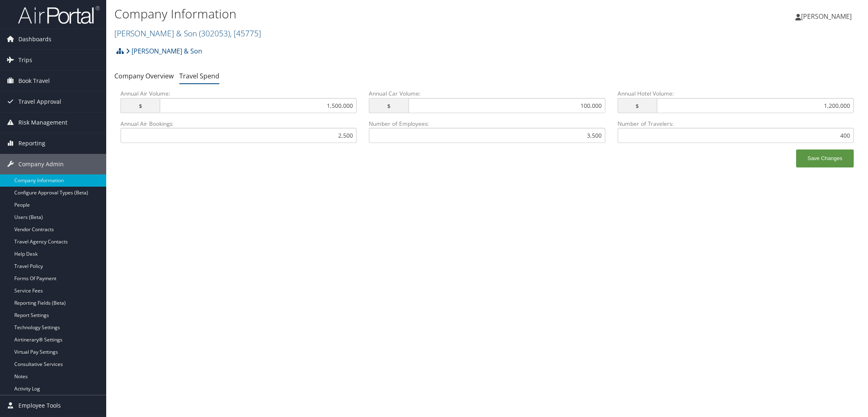 This screenshot has width=868, height=417. What do you see at coordinates (736, 104) in the screenshot?
I see `label: Annual Hotel Volume:` at bounding box center [736, 104].